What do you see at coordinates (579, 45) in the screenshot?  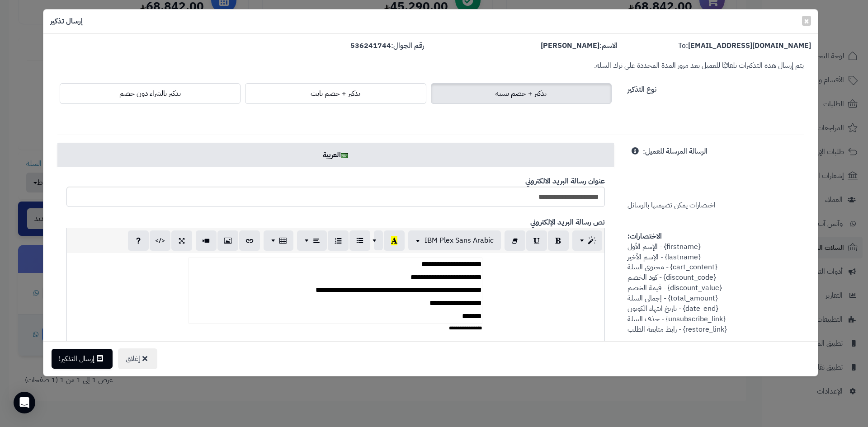 I see `label: الاسم:` at bounding box center [579, 45].